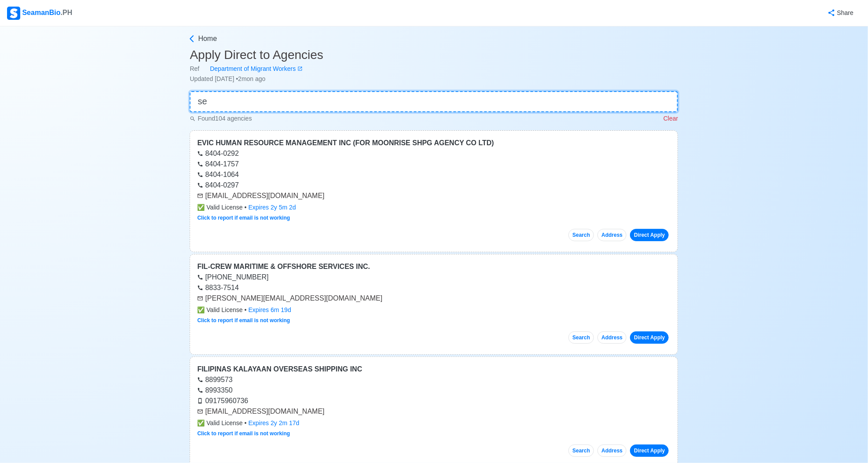  I want to click on a: 8404-1064, so click(218, 174).